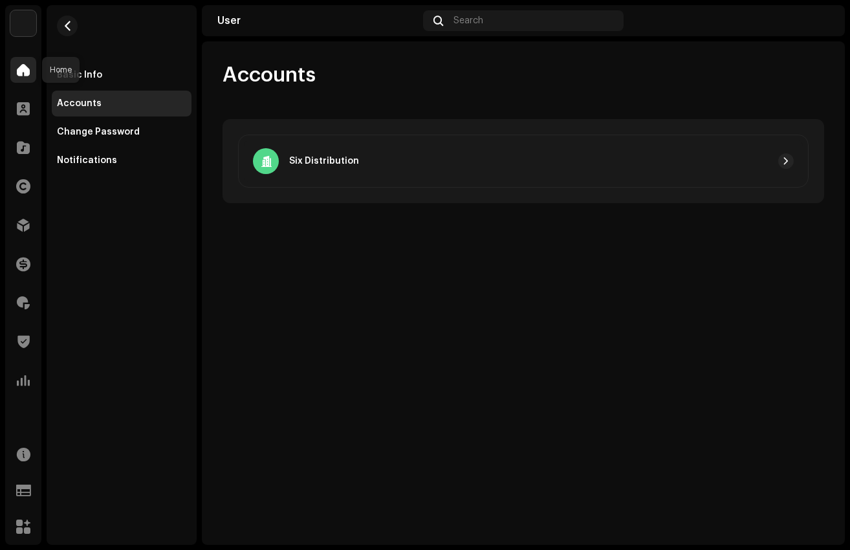 This screenshot has width=850, height=550. I want to click on re-m-nav-item: Notifications, so click(122, 161).